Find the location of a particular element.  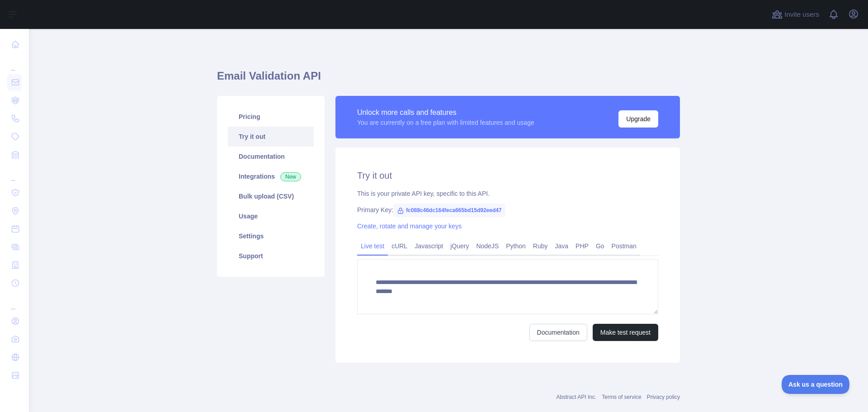

button: Upgrade is located at coordinates (638, 119).